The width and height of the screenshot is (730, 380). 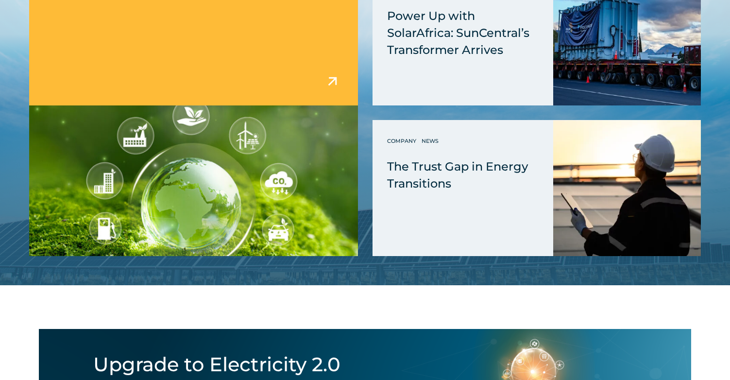 What do you see at coordinates (193, 181) in the screenshot?
I see `img: SolarAfrica Secures NERSA Trading Licence | SolarAfrica` at bounding box center [193, 181].